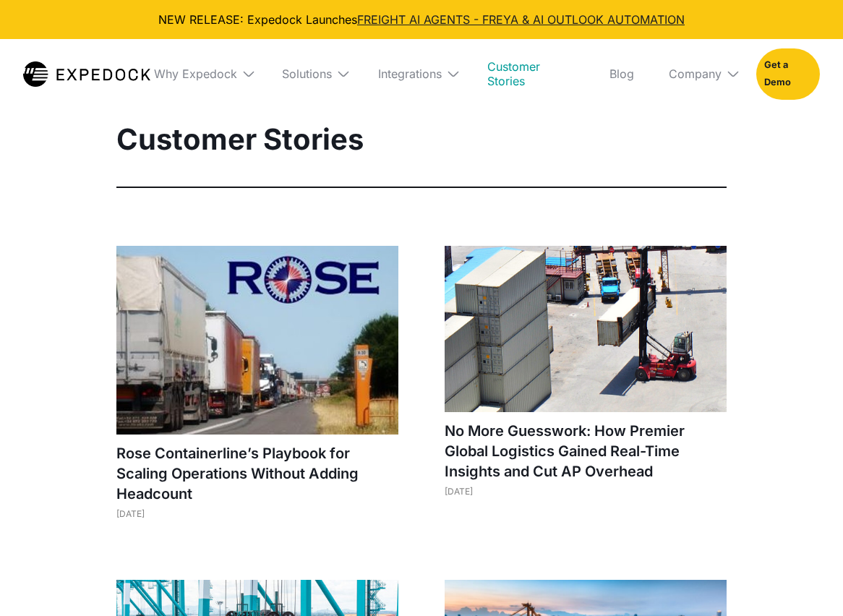 The image size is (843, 616). I want to click on h1: Rose Containerline’s Playbook for Scaling Operations Without Adding Headcount, so click(258, 474).